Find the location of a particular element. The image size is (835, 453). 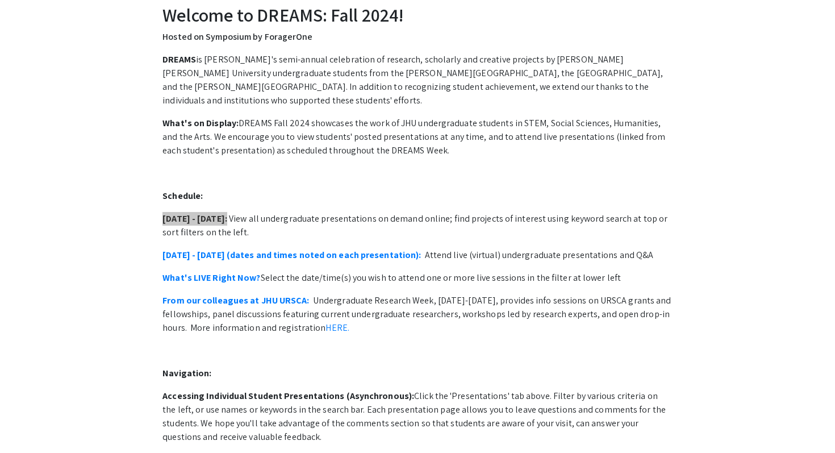

h2: Welcome to DREAMS: Fall 2024! is located at coordinates (417, 15).